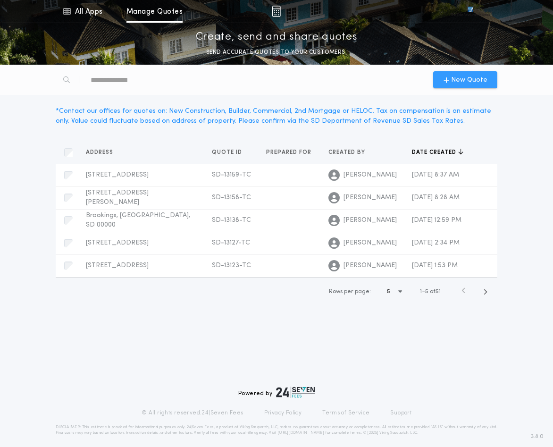 Image resolution: width=553 pixels, height=447 pixels. What do you see at coordinates (290, 152) in the screenshot?
I see `button: Prepared for` at bounding box center [290, 152].